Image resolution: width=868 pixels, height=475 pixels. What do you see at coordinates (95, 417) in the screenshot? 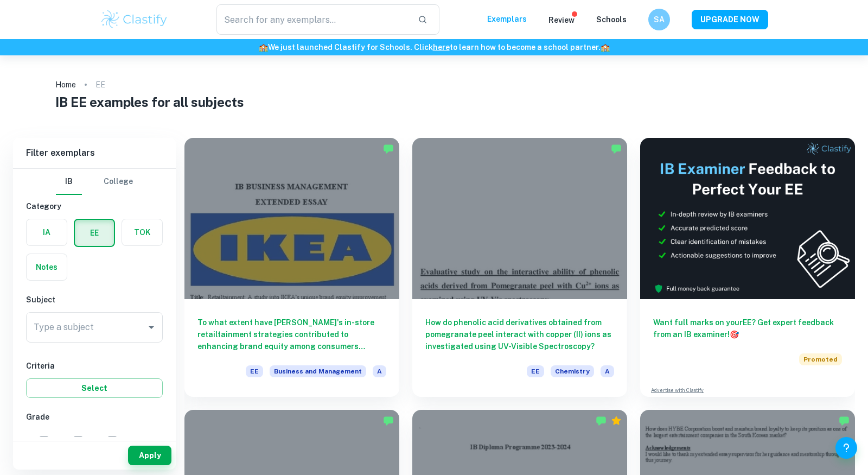
I see `h6: Grade` at bounding box center [95, 417].